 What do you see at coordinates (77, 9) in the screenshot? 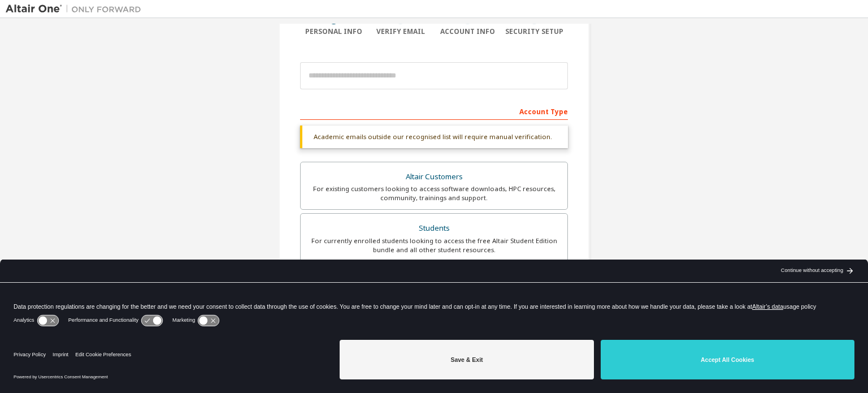
I see `img: Altair One` at bounding box center [77, 9].